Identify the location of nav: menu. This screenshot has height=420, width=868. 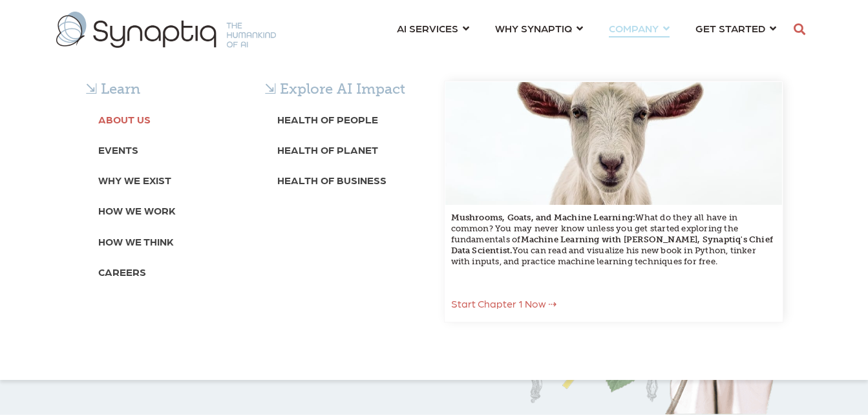
(586, 30).